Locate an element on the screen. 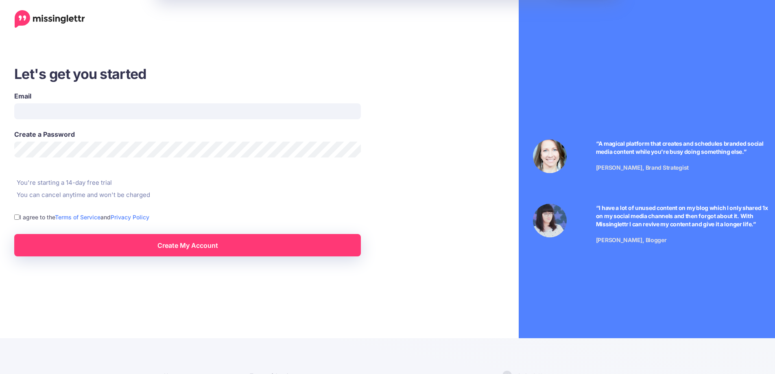  label: Email is located at coordinates (188, 96).